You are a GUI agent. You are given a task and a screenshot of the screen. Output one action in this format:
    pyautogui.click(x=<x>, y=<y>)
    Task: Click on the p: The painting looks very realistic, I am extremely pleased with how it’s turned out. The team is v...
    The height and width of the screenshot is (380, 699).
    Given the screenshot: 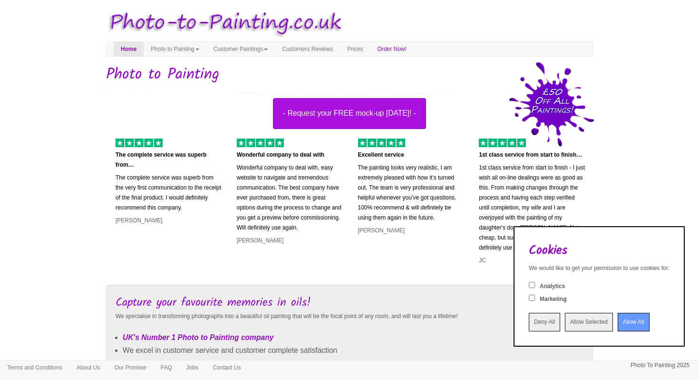 What is the action you would take?
    pyautogui.click(x=411, y=193)
    